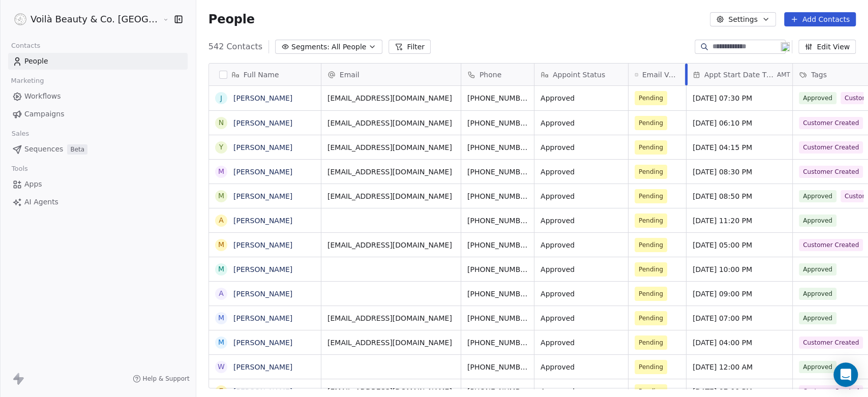 This screenshot has height=397, width=868. I want to click on span: Sales, so click(20, 133).